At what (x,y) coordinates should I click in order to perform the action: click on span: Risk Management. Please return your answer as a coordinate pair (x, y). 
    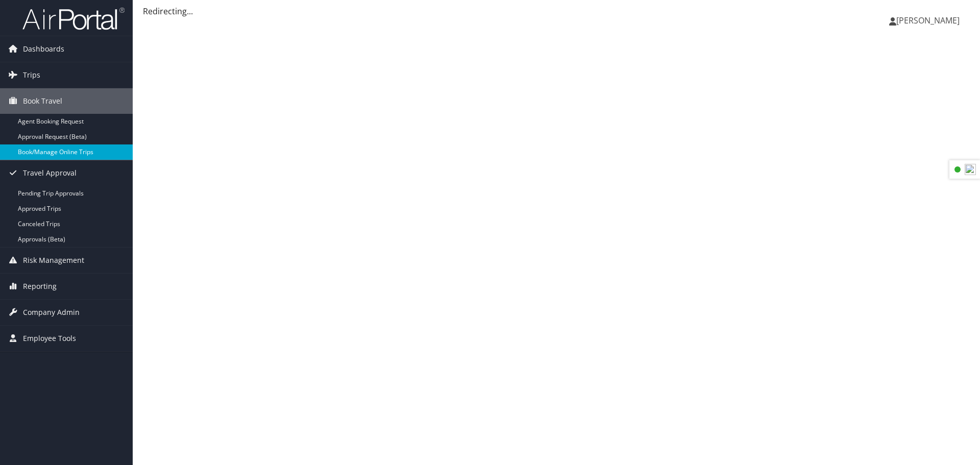
    Looking at the image, I should click on (54, 261).